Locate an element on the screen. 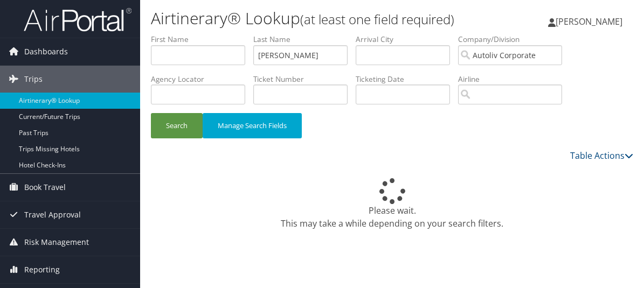 The height and width of the screenshot is (288, 644). label: Agency Locator is located at coordinates (202, 79).